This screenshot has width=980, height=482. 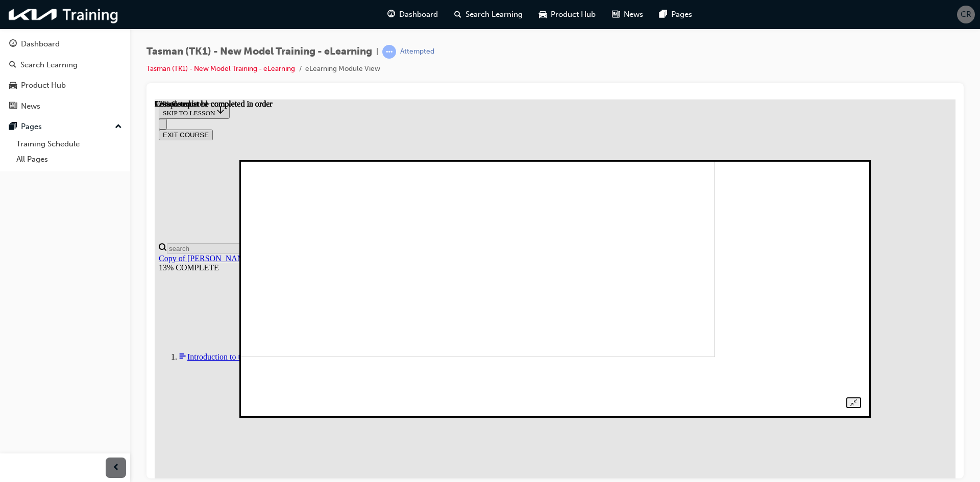 I want to click on div: News, so click(x=31, y=106).